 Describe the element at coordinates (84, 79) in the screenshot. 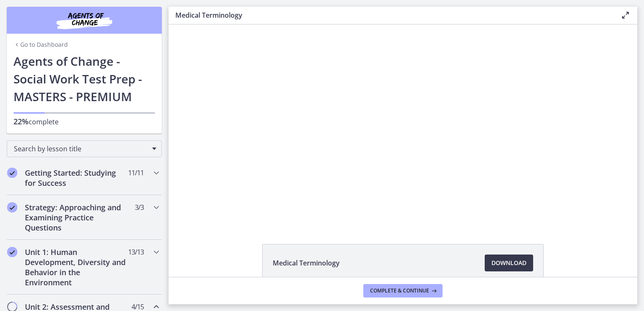

I see `h1: Agents of Change - Social Work Test Prep - MASTERS - PREMIUM` at that location.